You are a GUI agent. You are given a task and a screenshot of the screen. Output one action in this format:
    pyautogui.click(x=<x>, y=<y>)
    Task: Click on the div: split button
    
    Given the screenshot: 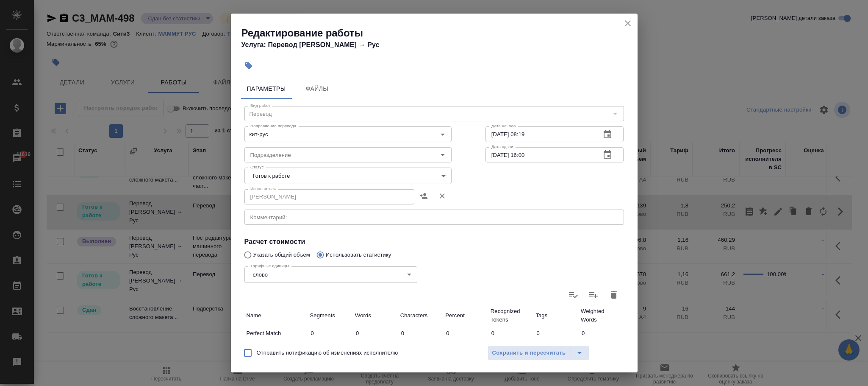 What is the action you would take?
    pyautogui.click(x=539, y=353)
    